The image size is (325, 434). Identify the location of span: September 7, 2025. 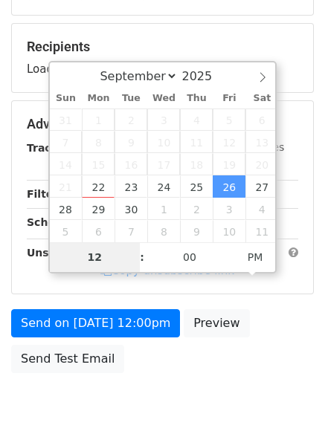
(66, 142).